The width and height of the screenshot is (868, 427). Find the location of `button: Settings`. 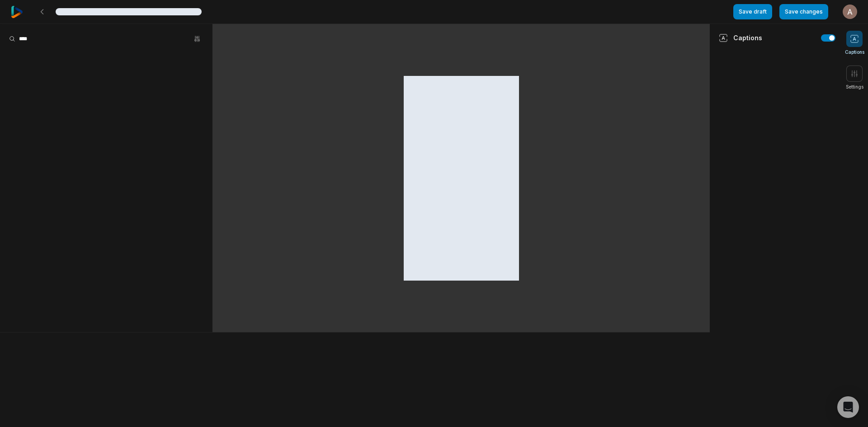

button: Settings is located at coordinates (855, 78).